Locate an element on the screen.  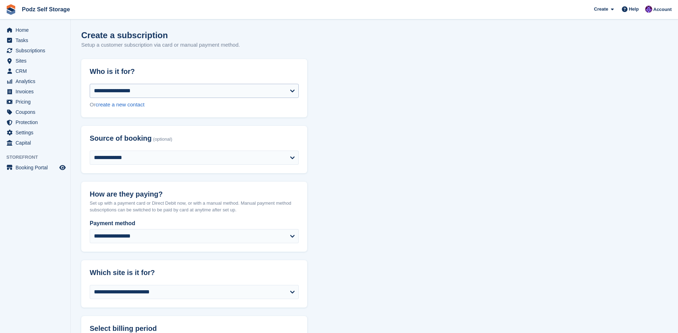
a: Podz Self Storage is located at coordinates (46, 9).